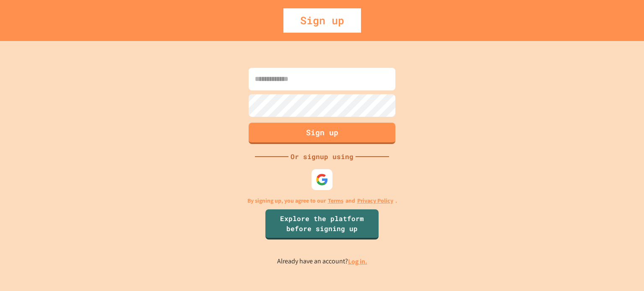 The height and width of the screenshot is (291, 644). Describe the element at coordinates (335, 200) in the screenshot. I see `a: Terms` at that location.